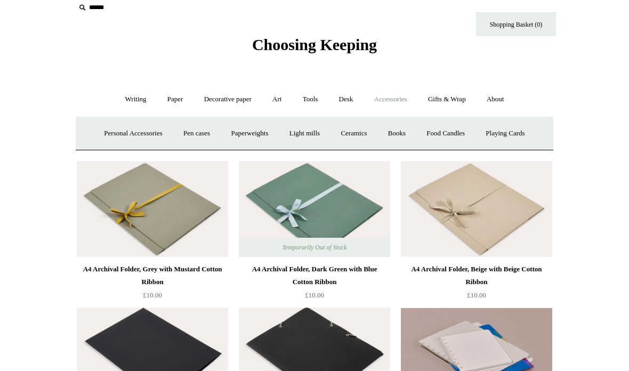 This screenshot has width=629, height=371. I want to click on a: Accessories, so click(391, 99).